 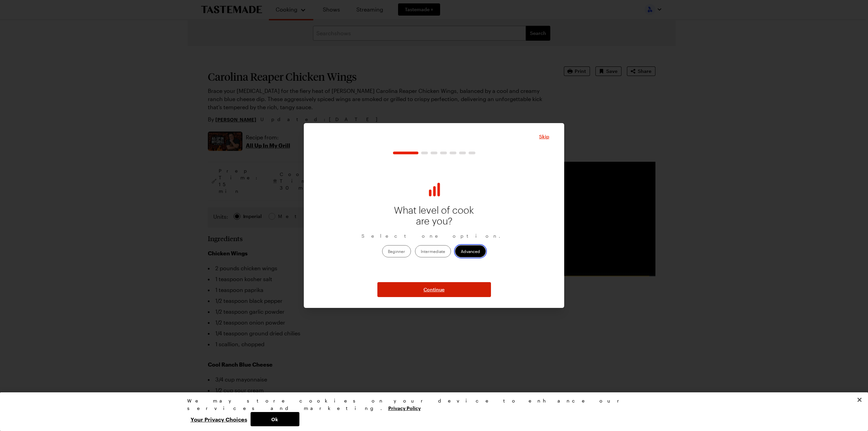 I want to click on span: Continue, so click(x=434, y=290).